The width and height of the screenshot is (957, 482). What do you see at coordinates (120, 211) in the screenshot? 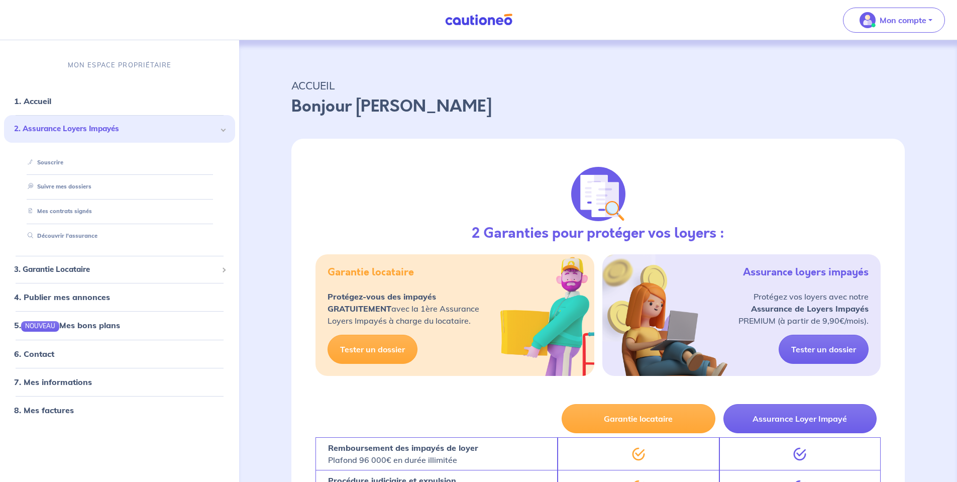
I see `div: Mes contrats signés` at bounding box center [120, 211].